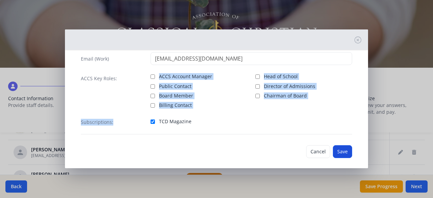 The image size is (433, 198). I want to click on input: TCD Magazine, so click(153, 121).